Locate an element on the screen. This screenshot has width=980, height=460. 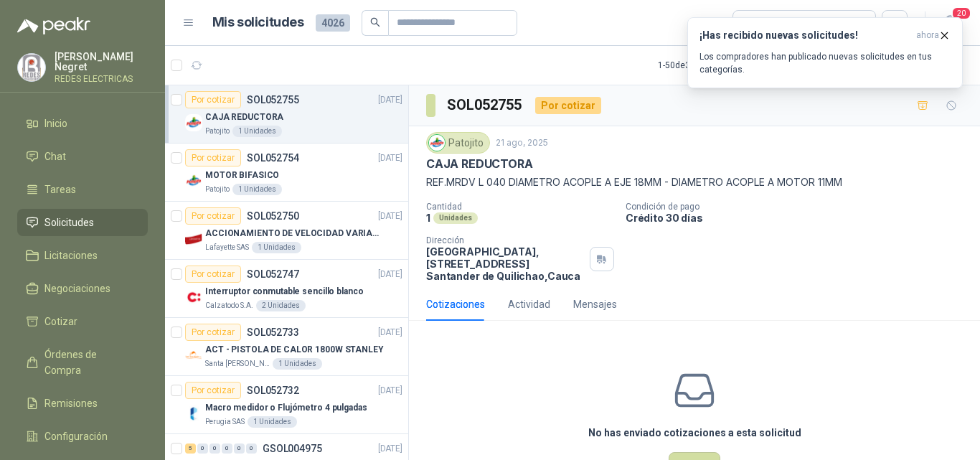
span: Configuración is located at coordinates (76, 436).